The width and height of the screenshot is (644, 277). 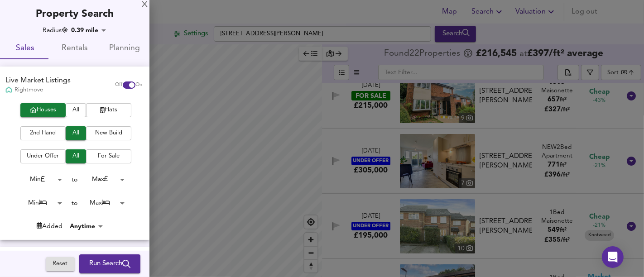 I want to click on button: 2nd Hand, so click(x=43, y=133).